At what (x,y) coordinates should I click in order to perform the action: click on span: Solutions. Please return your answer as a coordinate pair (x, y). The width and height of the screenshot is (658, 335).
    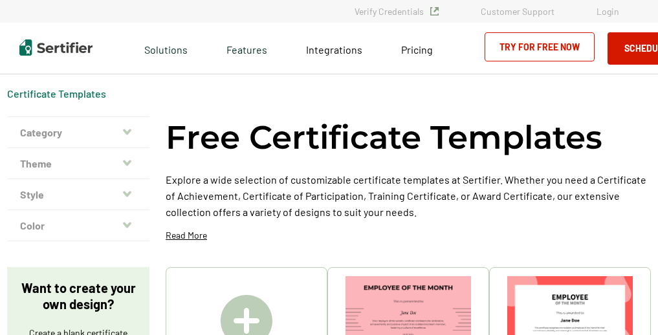
    Looking at the image, I should click on (166, 48).